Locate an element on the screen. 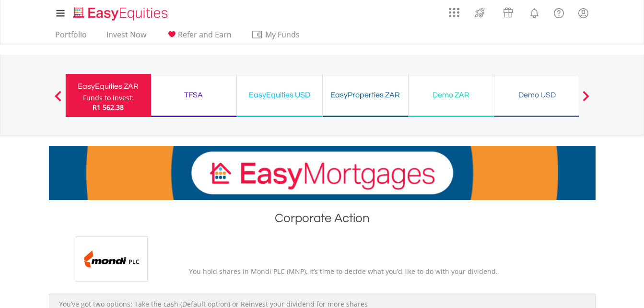 The width and height of the screenshot is (644, 308). img: EasyMortage Promotion Banner is located at coordinates (322, 173).